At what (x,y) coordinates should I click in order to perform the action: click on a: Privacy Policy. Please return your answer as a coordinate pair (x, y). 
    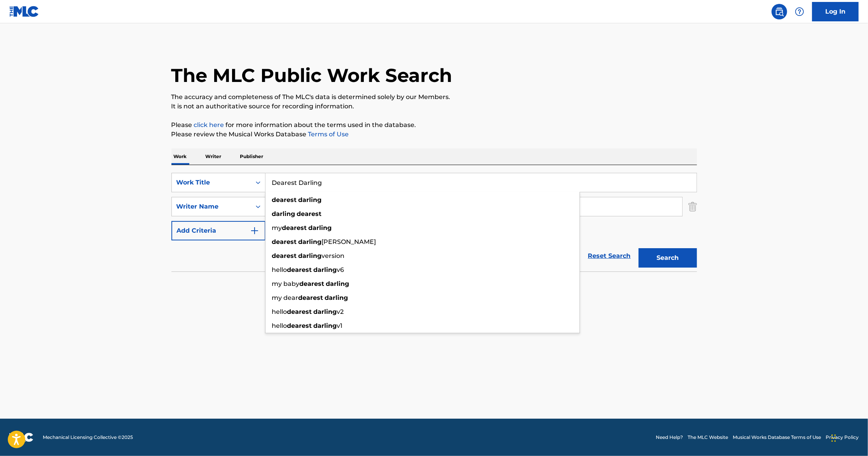
    Looking at the image, I should click on (842, 438).